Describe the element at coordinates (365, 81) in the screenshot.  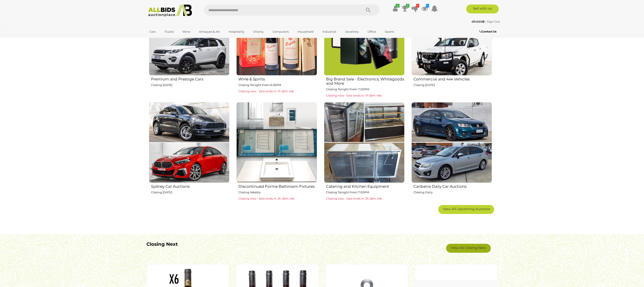
I see `h2: Big Brand Sale - Electronics, Whitegoods and More` at that location.